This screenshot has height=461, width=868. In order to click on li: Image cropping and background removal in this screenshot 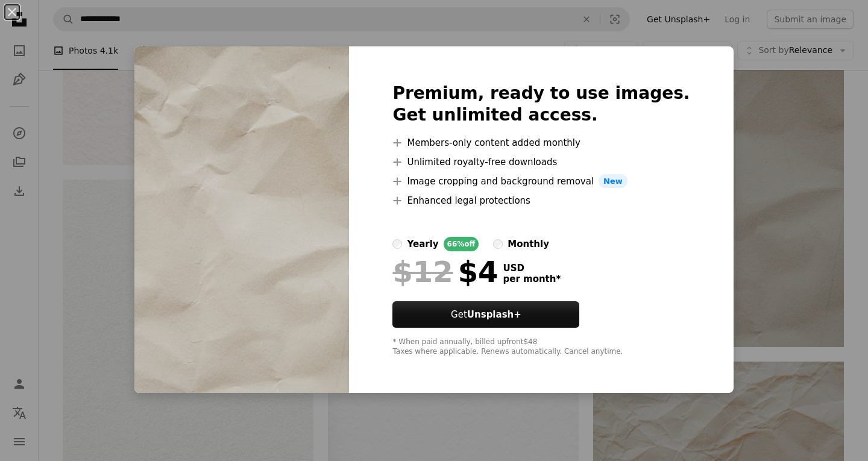, I will do `click(541, 181)`.